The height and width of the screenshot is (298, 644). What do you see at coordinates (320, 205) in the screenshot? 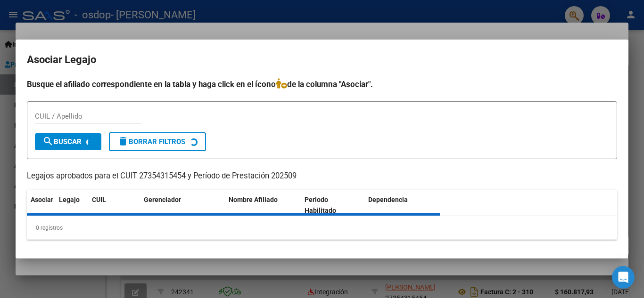
I see `span: Periodo Habilitado` at bounding box center [320, 205].